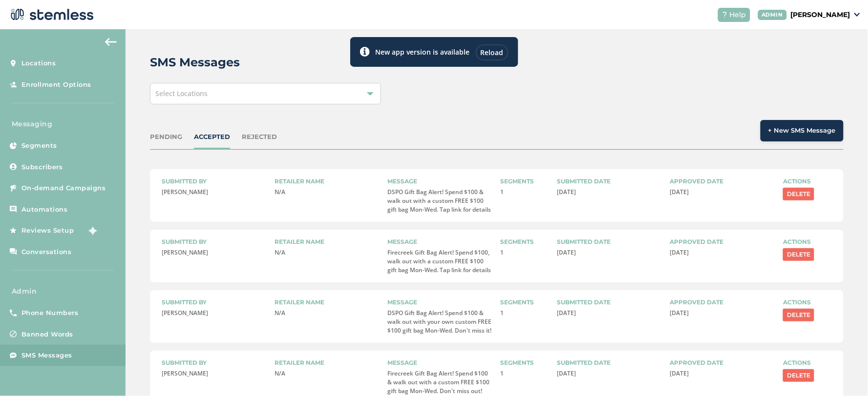 Image resolution: width=868 pixels, height=396 pixels. Describe the element at coordinates (63, 189) in the screenshot. I see `span: On-demand Campaigns` at that location.